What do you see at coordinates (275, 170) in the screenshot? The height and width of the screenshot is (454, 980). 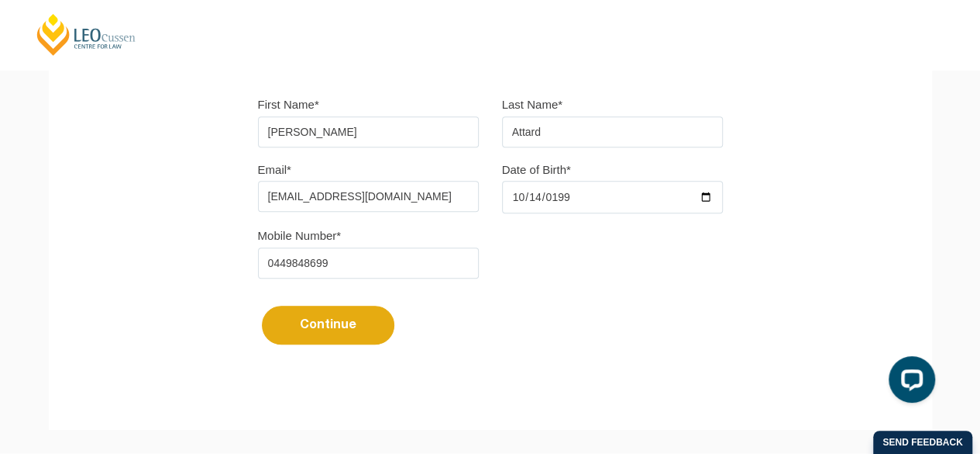 I see `label: Email*` at bounding box center [275, 170].